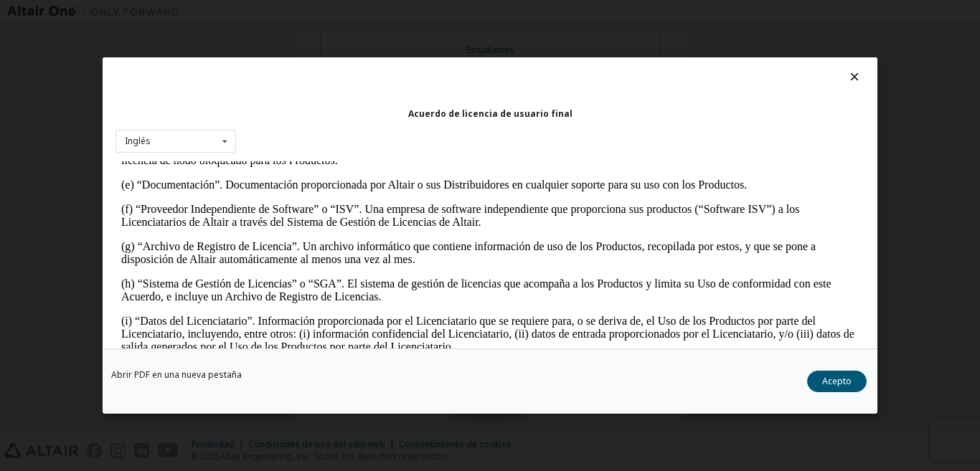 The width and height of the screenshot is (980, 471). I want to click on font: Acepto, so click(837, 381).